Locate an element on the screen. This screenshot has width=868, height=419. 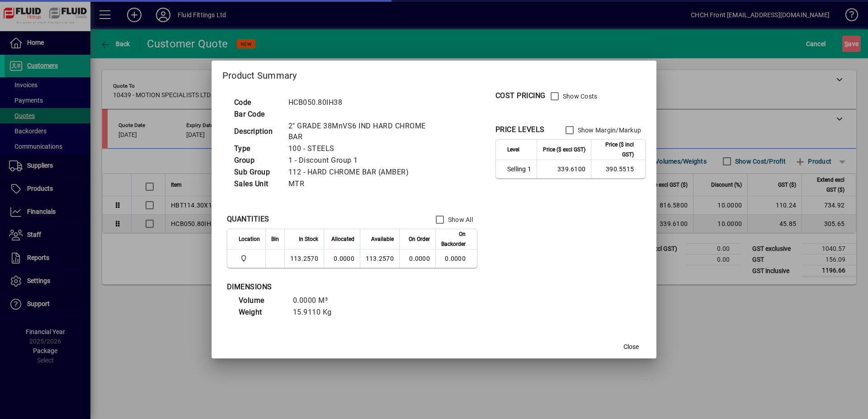
td: Weight is located at coordinates (261, 312).